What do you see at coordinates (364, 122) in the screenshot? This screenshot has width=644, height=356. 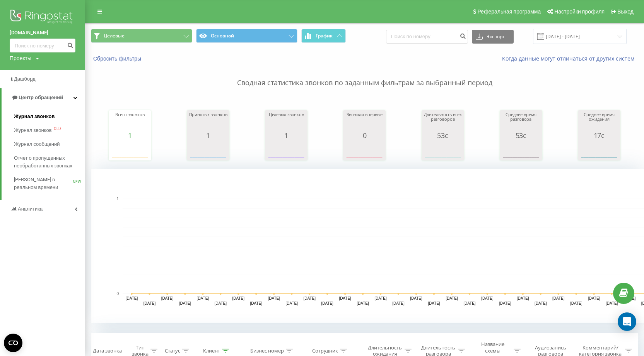 I see `div: Звонили впервые` at bounding box center [364, 122].